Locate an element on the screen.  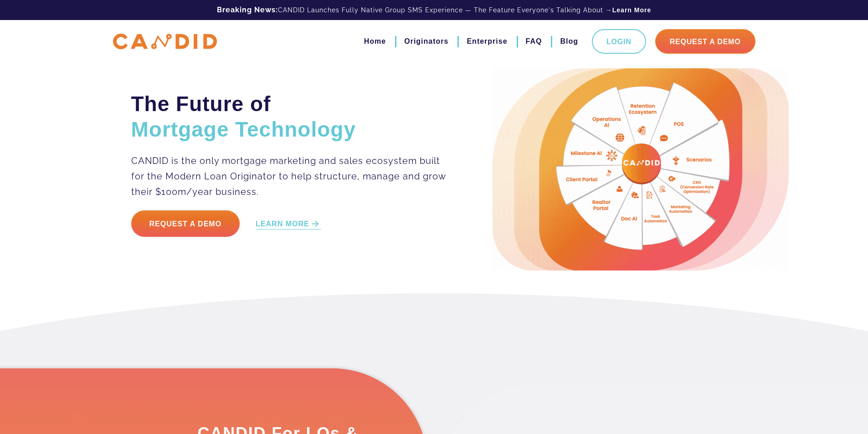
p: CANDID is the only mortgage marketing and sales ecosystem built for the Modern Loan Originator to... is located at coordinates (289, 176).